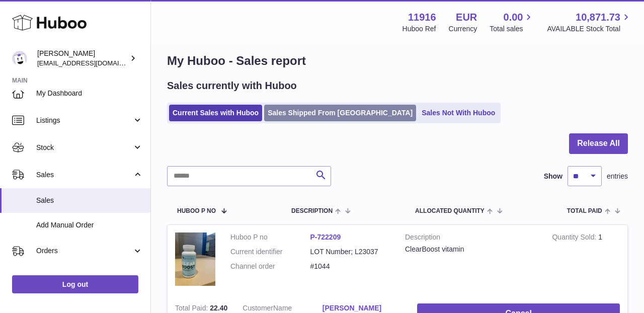  What do you see at coordinates (350, 252) in the screenshot?
I see `dd: LOT Number; L23037` at bounding box center [350, 252].